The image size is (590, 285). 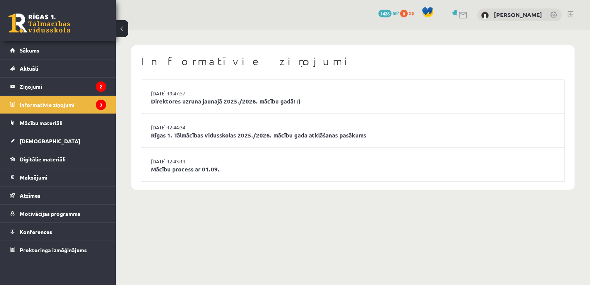 I want to click on span: Digitālie materiāli, so click(x=42, y=159).